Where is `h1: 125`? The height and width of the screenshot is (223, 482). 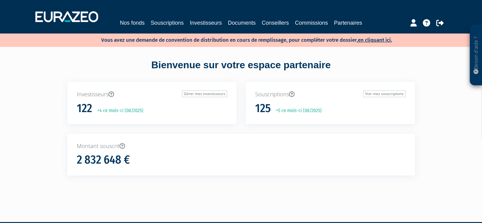
h1: 125 is located at coordinates (263, 108).